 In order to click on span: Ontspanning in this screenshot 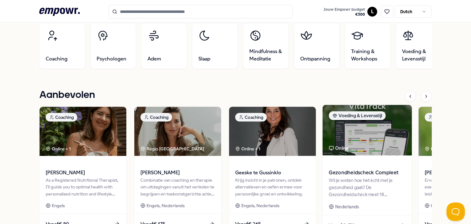, I will do `click(315, 59)`.